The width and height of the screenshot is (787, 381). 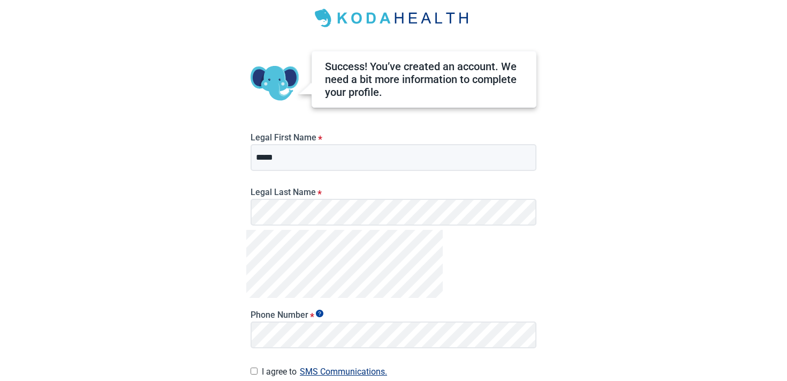 What do you see at coordinates (393, 192) in the screenshot?
I see `label: Legal Last Name` at bounding box center [393, 192].